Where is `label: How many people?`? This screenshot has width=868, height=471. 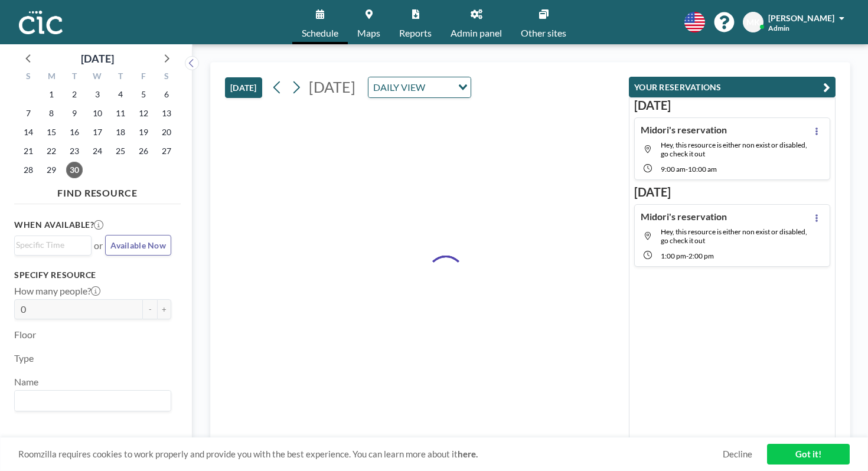 label: How many people? is located at coordinates (57, 291).